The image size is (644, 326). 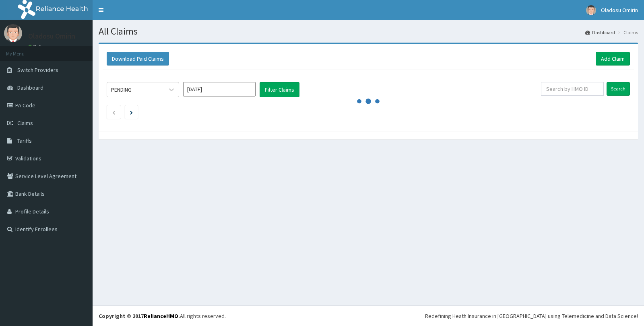 What do you see at coordinates (25, 141) in the screenshot?
I see `span: Tariffs` at bounding box center [25, 141].